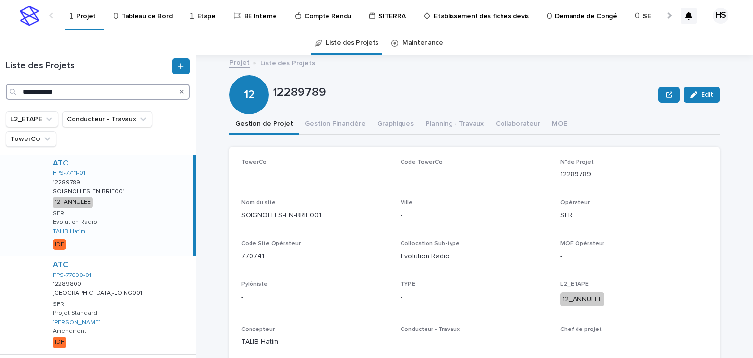  I want to click on a: FPS-77690-01, so click(72, 275).